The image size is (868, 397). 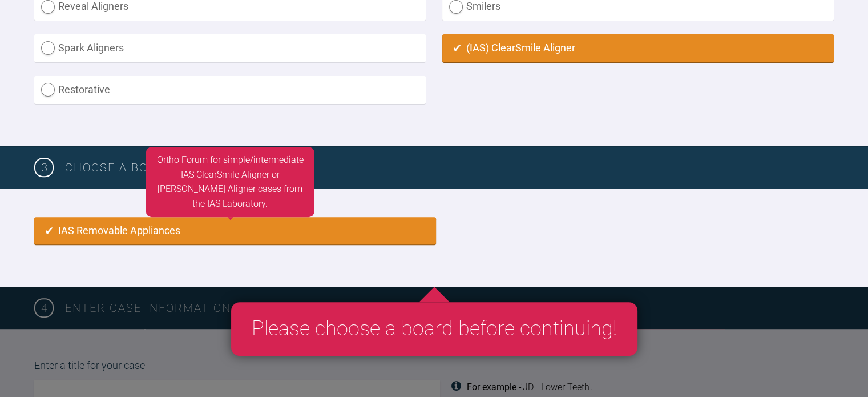 What do you see at coordinates (449, 168) in the screenshot?
I see `h3: Choose a board` at bounding box center [449, 168].